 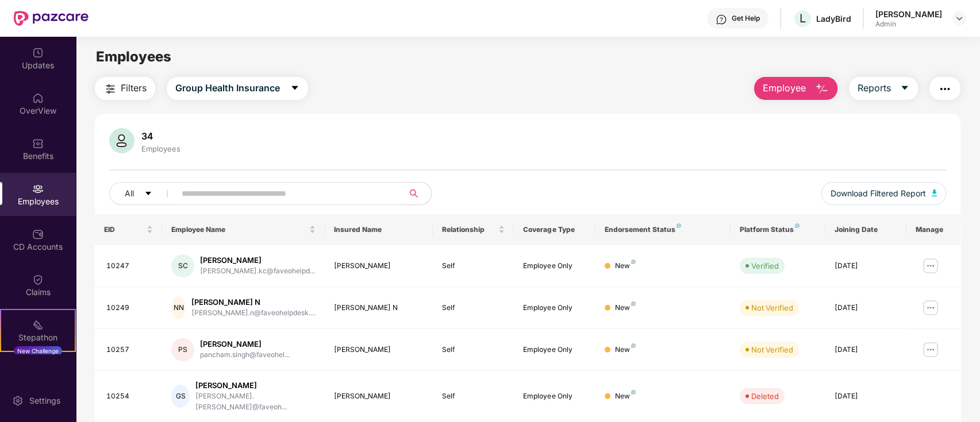 What do you see at coordinates (243, 230) in the screenshot?
I see `th: Employee Name` at bounding box center [243, 230].